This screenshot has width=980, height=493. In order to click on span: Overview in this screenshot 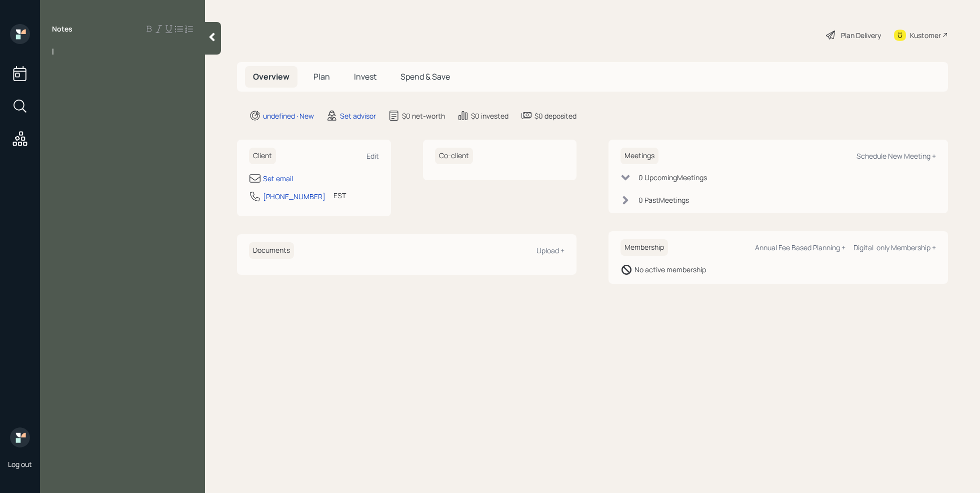, I will do `click(271, 77)`.